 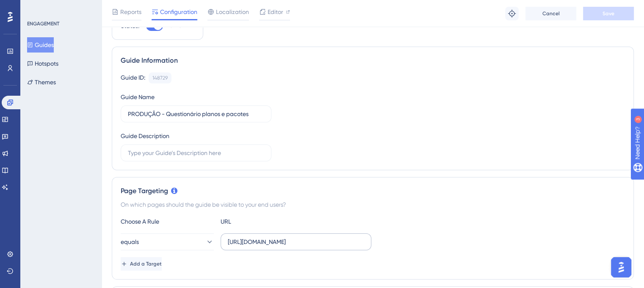 I want to click on button: Cancel, so click(x=551, y=13).